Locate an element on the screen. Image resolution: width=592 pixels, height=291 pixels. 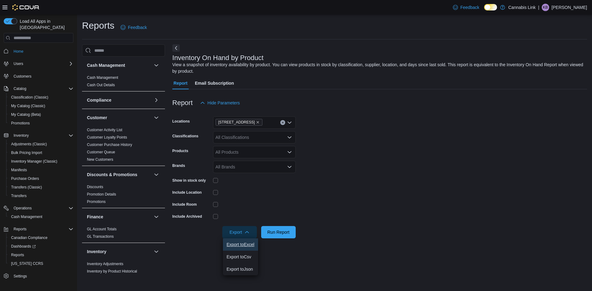
button: Purchase Orders is located at coordinates (41, 179).